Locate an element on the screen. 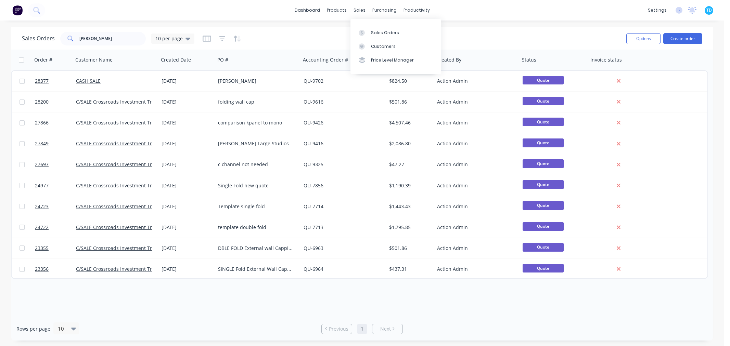  h1: Sales Orders is located at coordinates (38, 38).